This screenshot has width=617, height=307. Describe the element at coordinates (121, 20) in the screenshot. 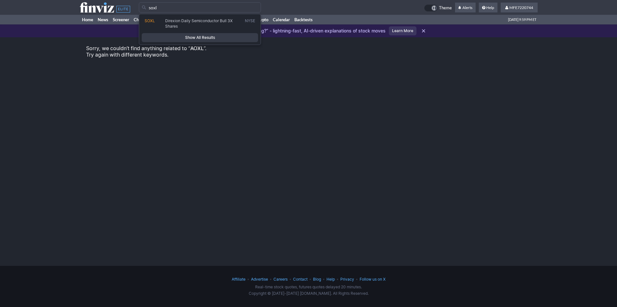

I see `a: Screener` at that location.